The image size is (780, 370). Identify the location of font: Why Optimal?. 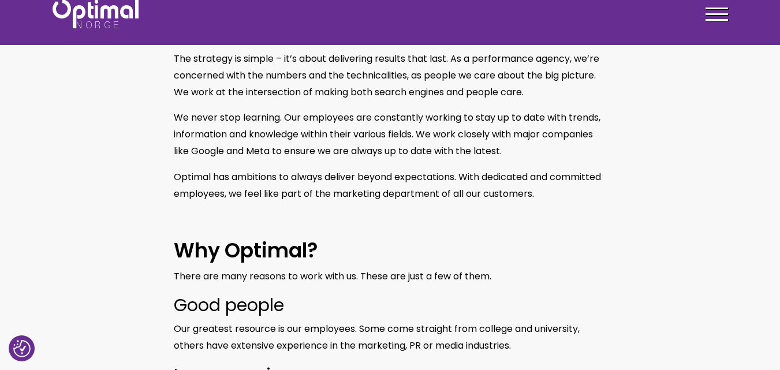
(246, 250).